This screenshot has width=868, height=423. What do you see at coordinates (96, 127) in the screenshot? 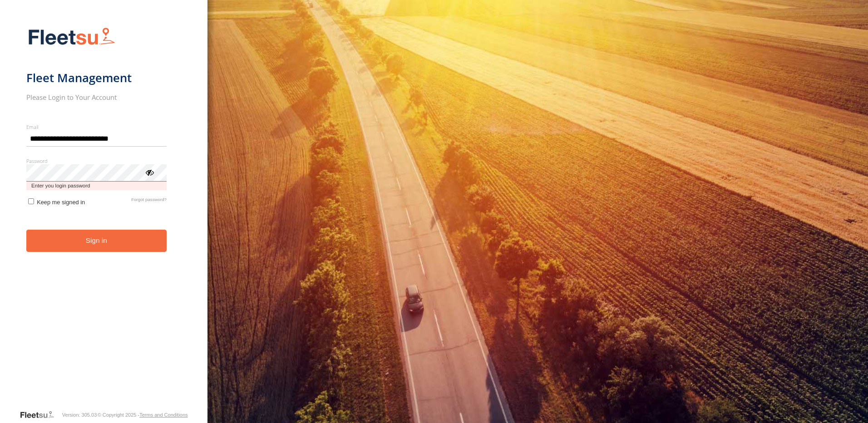
I see `label: Email` at bounding box center [96, 127].